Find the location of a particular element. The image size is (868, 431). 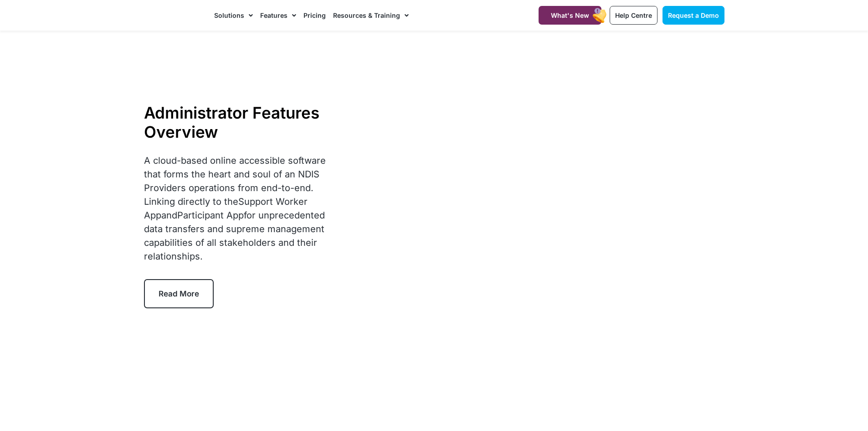

a: Read More is located at coordinates (179, 294).